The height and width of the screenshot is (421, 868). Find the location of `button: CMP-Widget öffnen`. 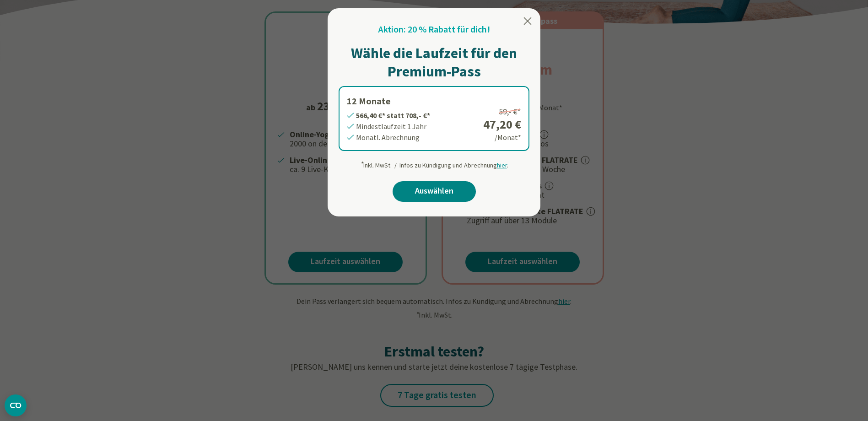

button: CMP-Widget öffnen is located at coordinates (15, 406).